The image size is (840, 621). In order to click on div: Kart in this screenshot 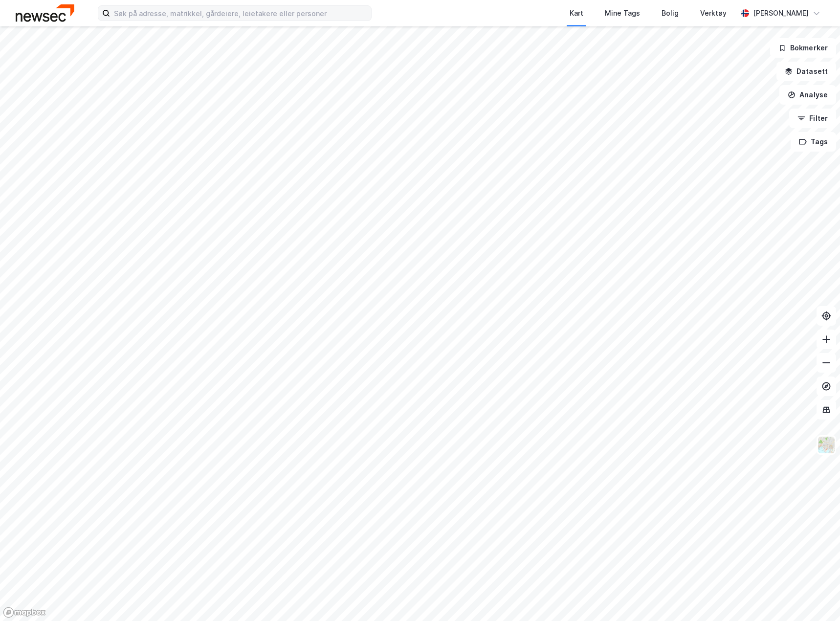, I will do `click(576, 13)`.